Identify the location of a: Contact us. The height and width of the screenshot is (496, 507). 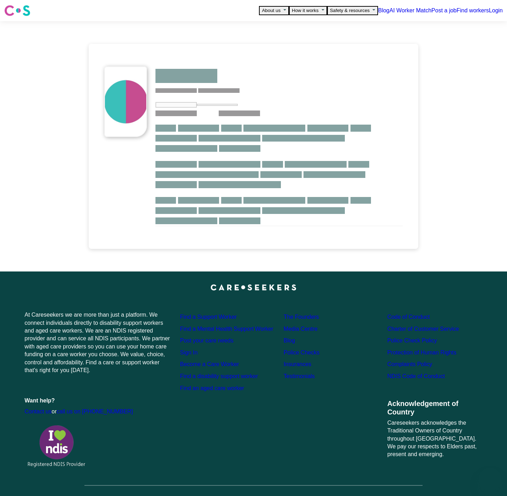
(38, 415).